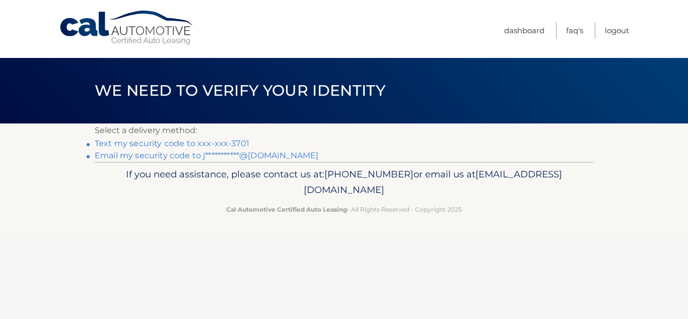  What do you see at coordinates (344, 182) in the screenshot?
I see `p: If you need assistance, please contact us at: or email us at` at bounding box center [344, 182].